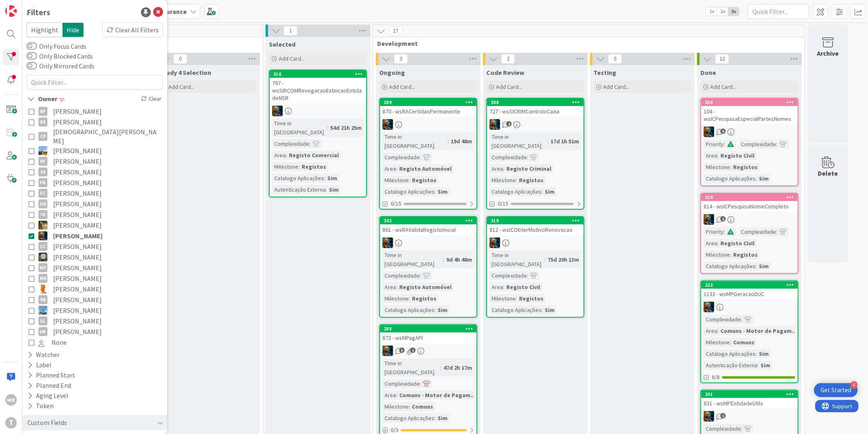 This screenshot has height=434, width=868. I want to click on div: Registo Civil, so click(738, 156).